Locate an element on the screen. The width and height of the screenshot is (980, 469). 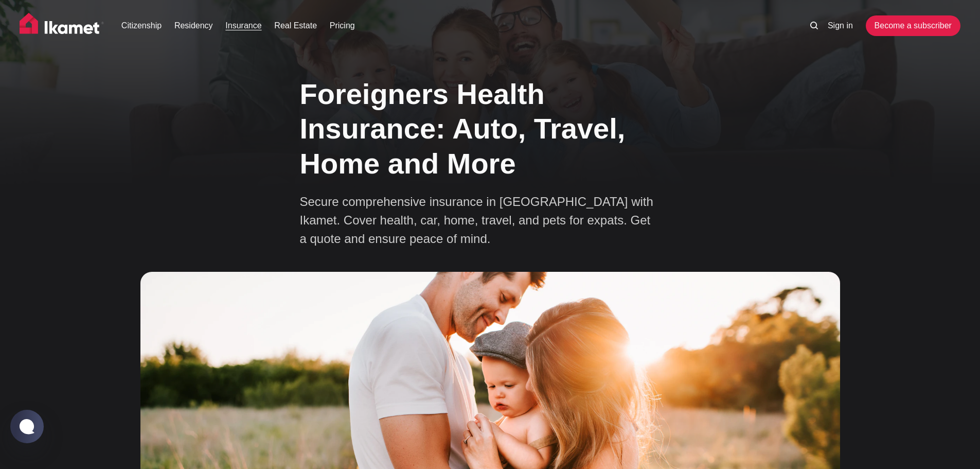
a: Real Estate is located at coordinates (295, 26).